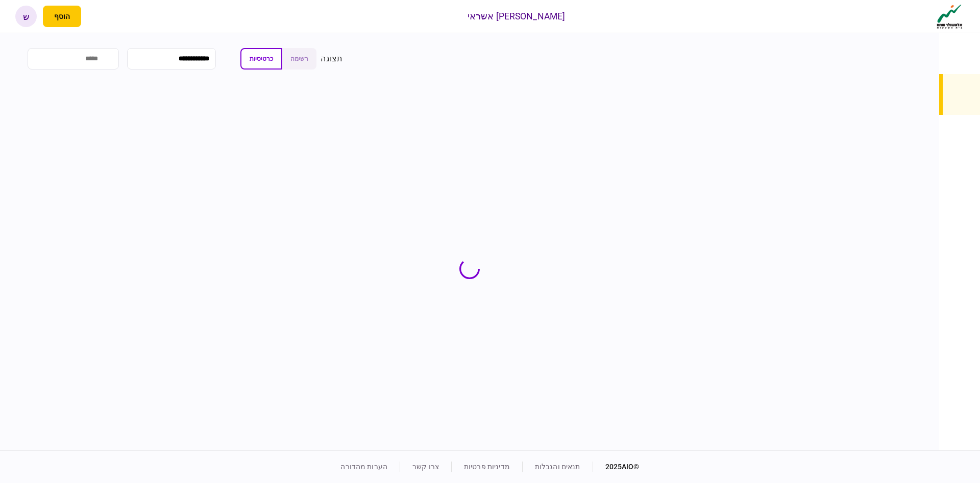 The height and width of the screenshot is (483, 980). Describe the element at coordinates (261, 59) in the screenshot. I see `button: כרטיסיות` at that location.